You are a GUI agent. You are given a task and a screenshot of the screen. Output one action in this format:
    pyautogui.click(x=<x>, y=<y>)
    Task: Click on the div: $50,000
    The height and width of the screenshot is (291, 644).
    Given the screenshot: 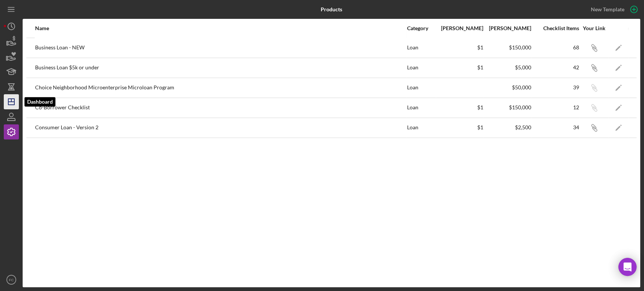 What is the action you would take?
    pyautogui.click(x=507, y=87)
    